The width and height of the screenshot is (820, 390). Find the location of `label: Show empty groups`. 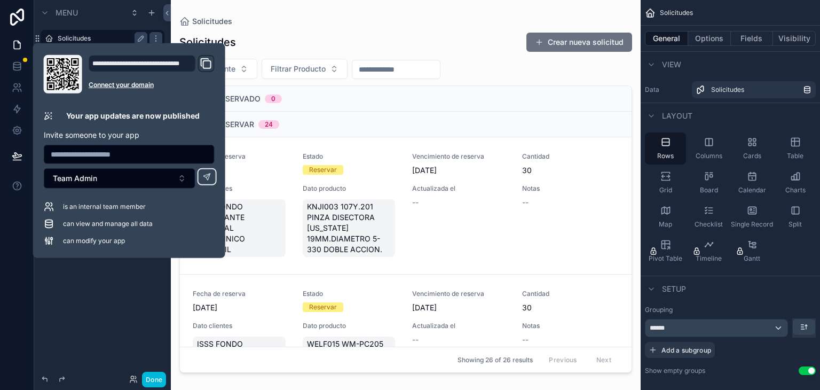

label: Show empty groups is located at coordinates (674, 370).